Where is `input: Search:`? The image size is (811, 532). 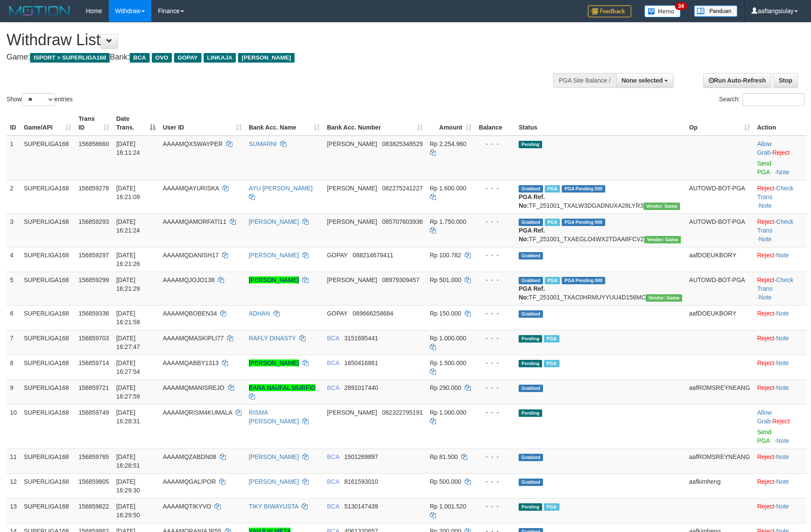
input: Search: is located at coordinates (774, 100).